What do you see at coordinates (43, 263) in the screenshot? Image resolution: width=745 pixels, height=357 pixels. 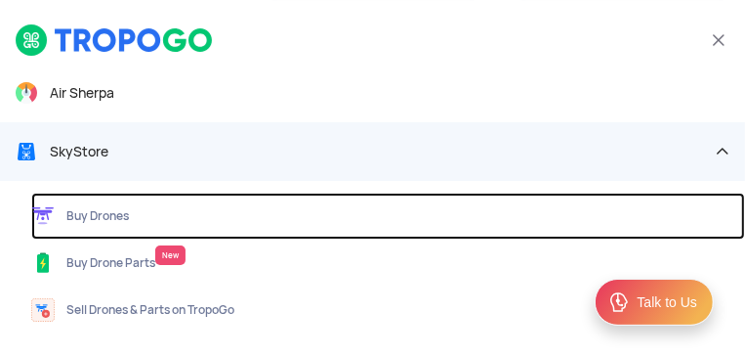 I see `img: Buy Drone Parts` at bounding box center [43, 263].